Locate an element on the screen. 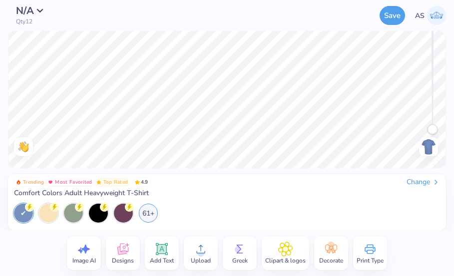  span: Upload is located at coordinates (201, 261).